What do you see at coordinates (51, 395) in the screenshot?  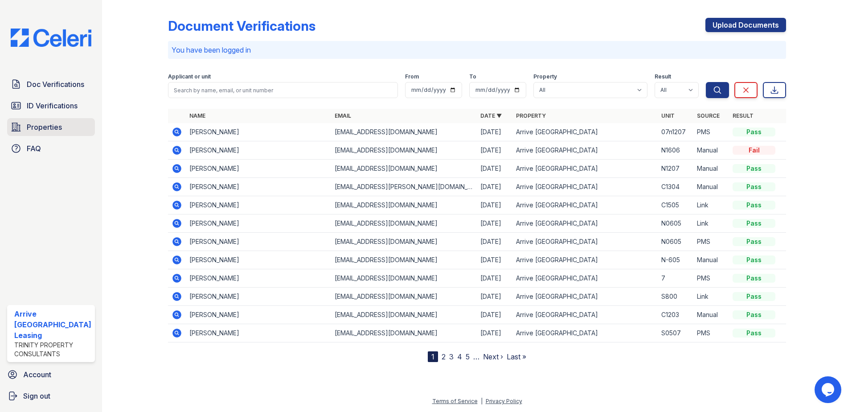 I see `button: Sign out` at bounding box center [51, 395].